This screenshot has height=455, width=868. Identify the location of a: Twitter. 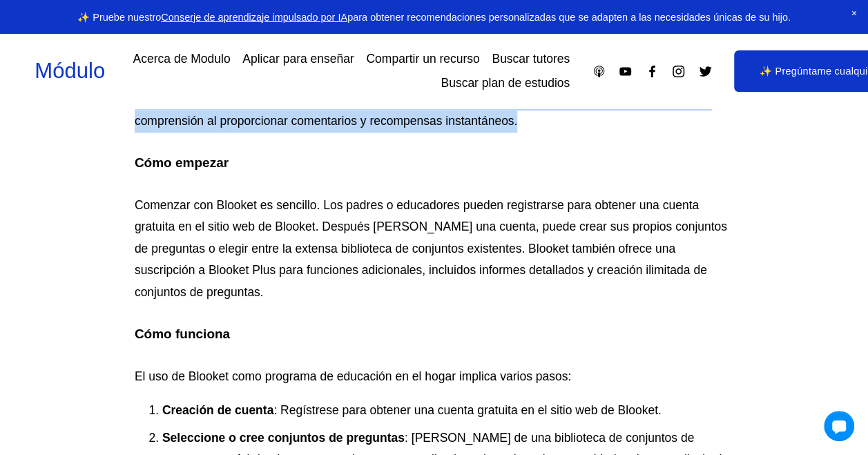
(705, 71).